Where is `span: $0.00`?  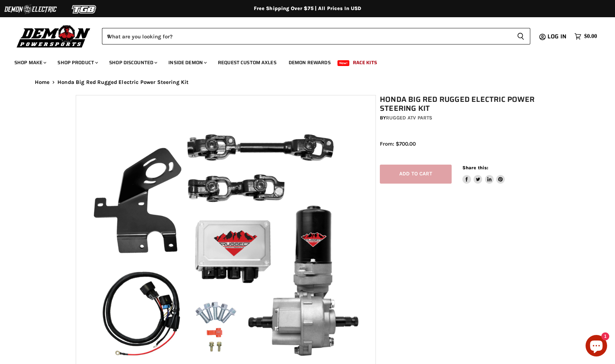 span: $0.00 is located at coordinates (590, 36).